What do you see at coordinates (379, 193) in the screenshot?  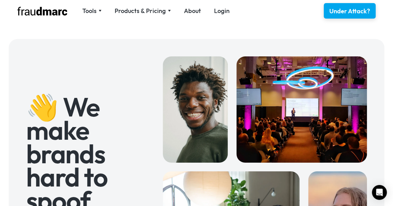 I see `div: Open Intercom Messenger` at bounding box center [379, 193].